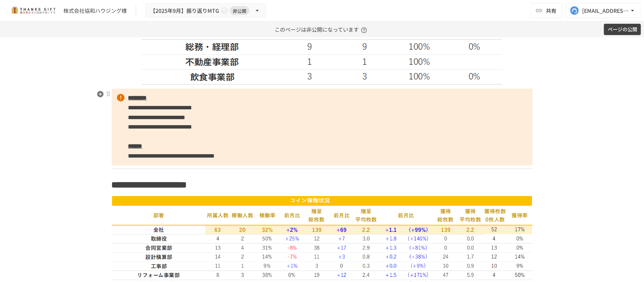 The image size is (644, 282). Describe the element at coordinates (206, 10) in the screenshot. I see `button: 【2025年9月】振り返りMTG非公開` at that location.